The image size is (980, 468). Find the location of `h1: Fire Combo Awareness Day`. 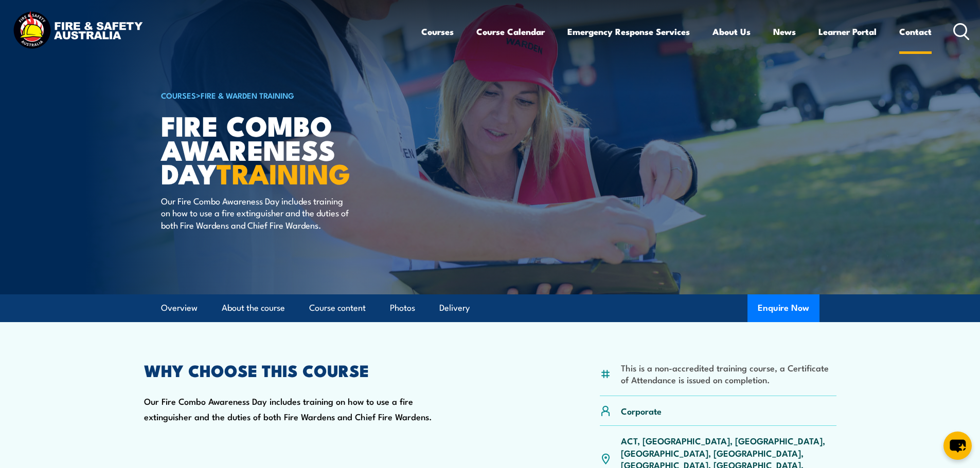

h1: Fire Combo Awareness Day is located at coordinates (288, 149).